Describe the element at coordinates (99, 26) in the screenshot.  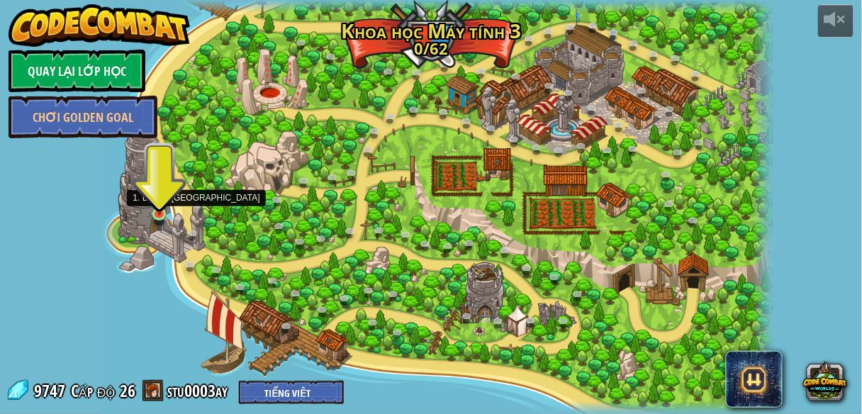
I see `img: CodeCombat - Learn how to code by playing a game` at that location.